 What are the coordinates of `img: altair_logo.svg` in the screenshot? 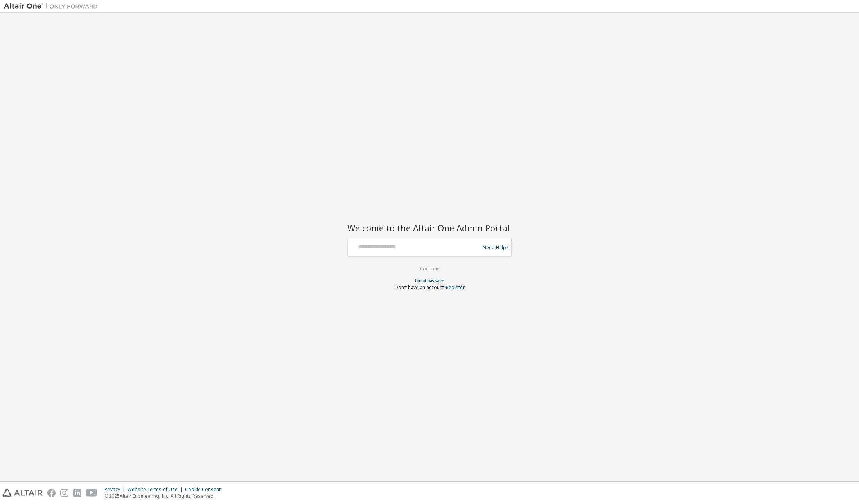 It's located at (22, 493).